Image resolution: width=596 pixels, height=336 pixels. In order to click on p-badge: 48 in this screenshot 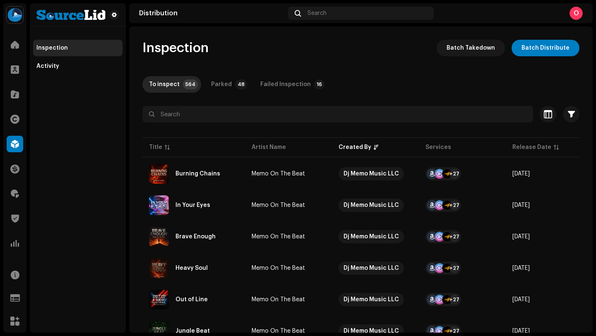, I will do `click(241, 84)`.